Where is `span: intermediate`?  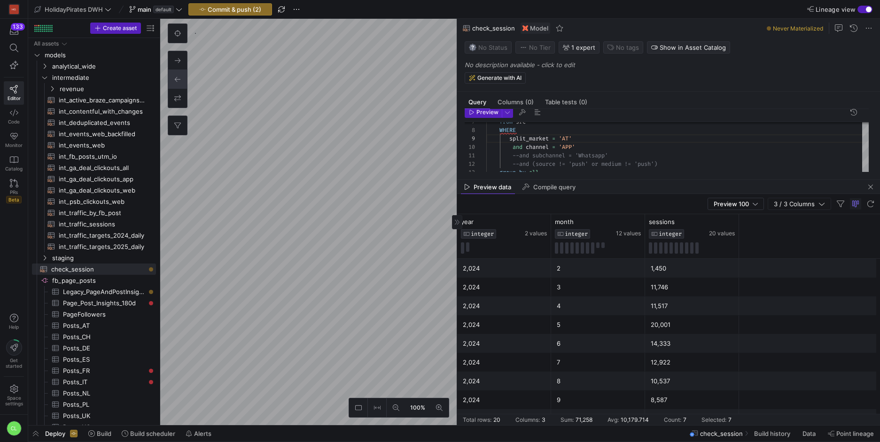 span: intermediate is located at coordinates (103, 78).